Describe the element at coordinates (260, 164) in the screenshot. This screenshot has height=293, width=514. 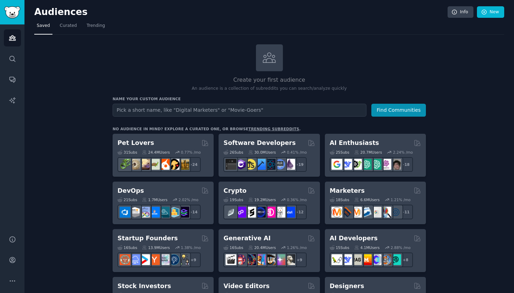
I see `img: iOSProgramming` at that location.